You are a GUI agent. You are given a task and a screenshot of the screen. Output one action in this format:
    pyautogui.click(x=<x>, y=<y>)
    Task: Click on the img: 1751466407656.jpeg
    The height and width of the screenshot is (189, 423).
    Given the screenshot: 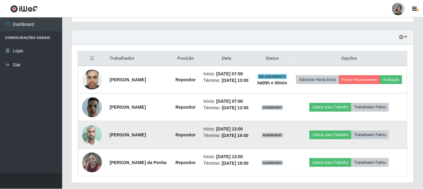 What is the action you would take?
    pyautogui.click(x=92, y=134)
    